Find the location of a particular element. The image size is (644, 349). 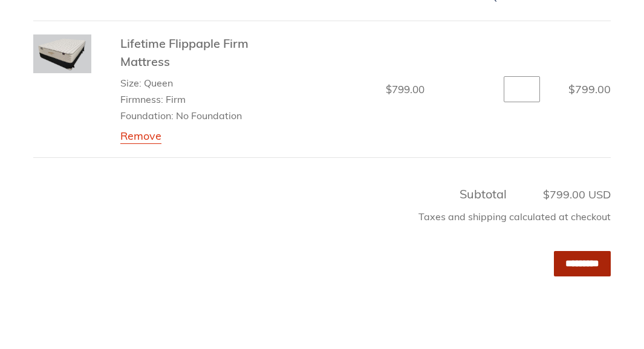

a: Lifetime Flippaple Firm Mattress is located at coordinates (184, 52).